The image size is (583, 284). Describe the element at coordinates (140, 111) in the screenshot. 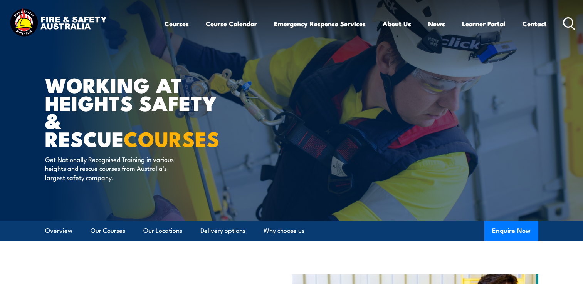

I see `h1: WORKING AT HEIGHTS SAFETY & RESCUE` at that location.